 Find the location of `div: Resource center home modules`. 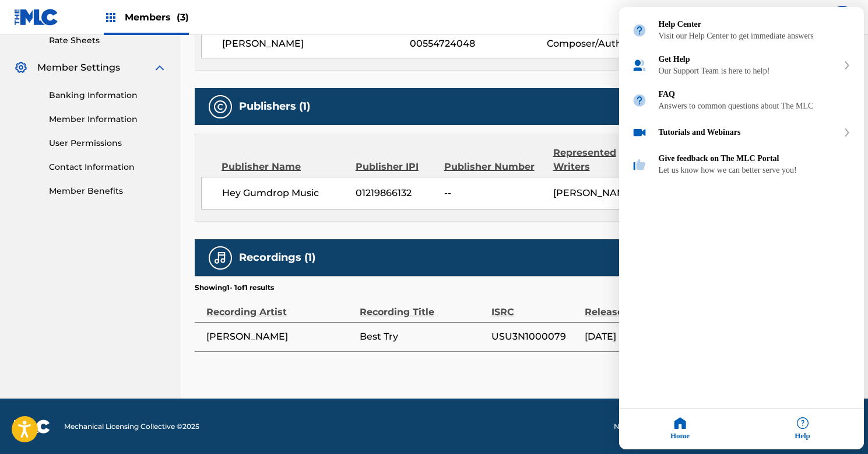

div: Resource center home modules is located at coordinates (742, 95).